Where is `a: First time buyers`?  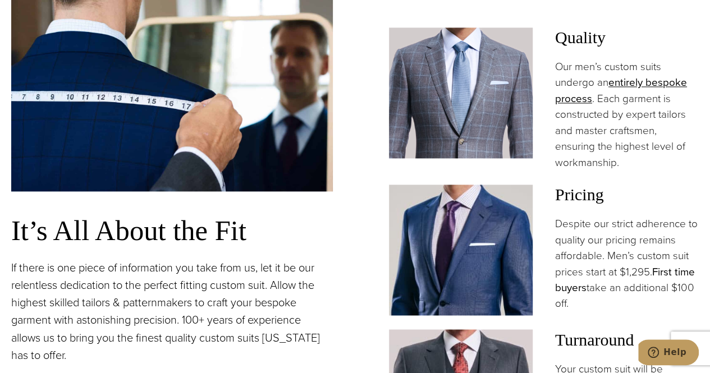
a: First time buyers is located at coordinates (625, 280).